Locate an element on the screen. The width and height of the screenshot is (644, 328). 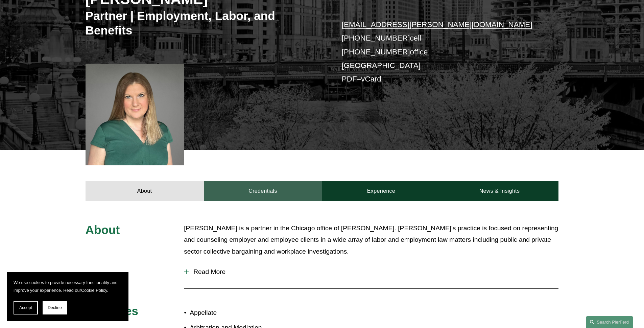
a: Experience is located at coordinates (381, 191).